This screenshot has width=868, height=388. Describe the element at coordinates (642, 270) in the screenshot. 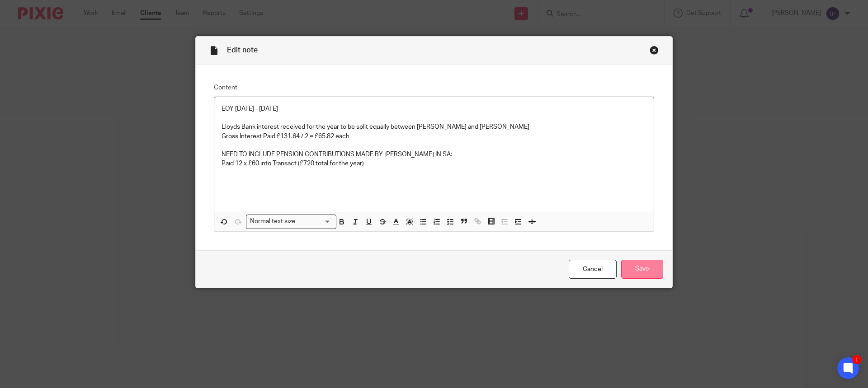

I see `input: Save` at that location.